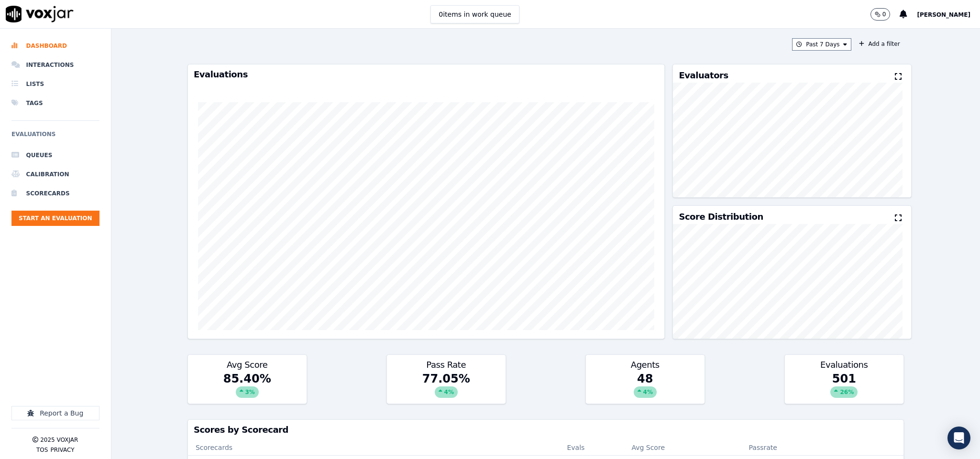 The image size is (980, 459). Describe the element at coordinates (55, 174) in the screenshot. I see `li: Calibration` at that location.